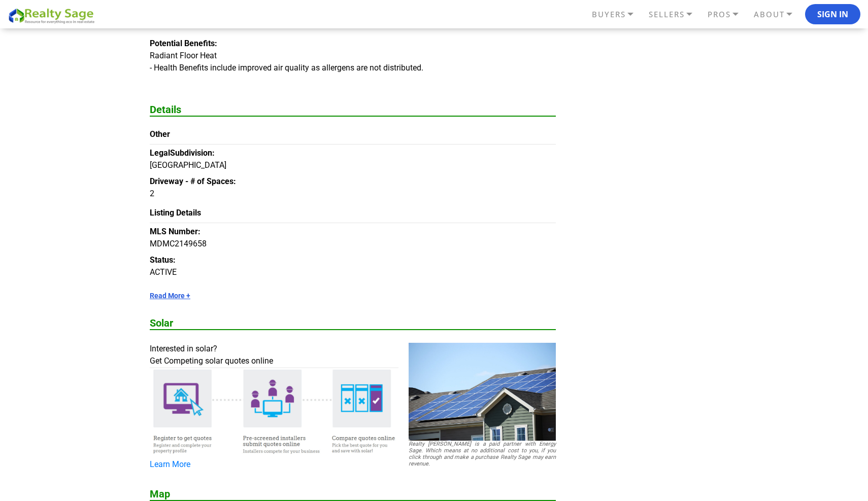 The height and width of the screenshot is (501, 868). I want to click on img: rsz_adobestock_96204968-min.jpg, so click(482, 392).